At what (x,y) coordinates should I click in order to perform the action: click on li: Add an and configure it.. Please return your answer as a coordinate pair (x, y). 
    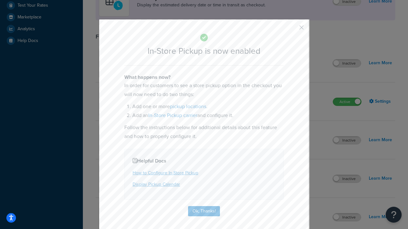
    Looking at the image, I should click on (208, 116).